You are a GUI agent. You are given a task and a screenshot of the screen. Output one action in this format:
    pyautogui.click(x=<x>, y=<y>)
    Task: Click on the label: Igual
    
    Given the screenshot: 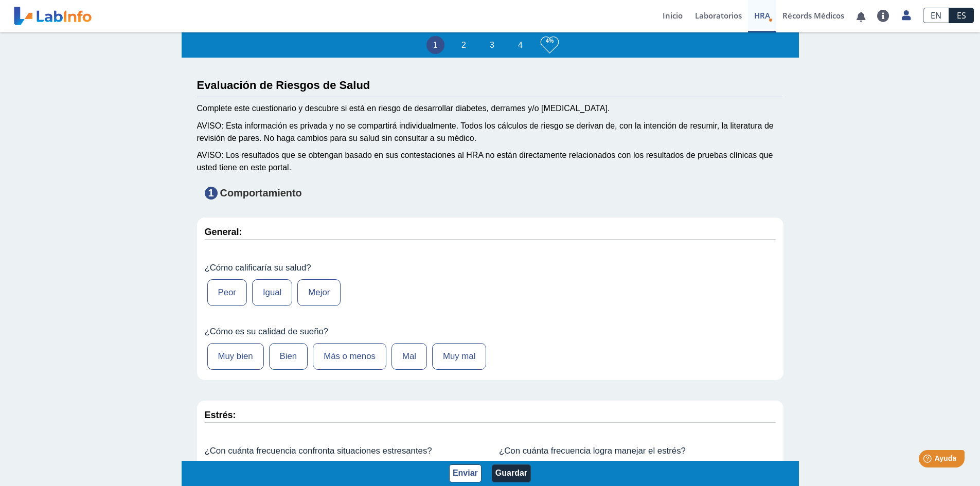 What is the action you would take?
    pyautogui.click(x=272, y=293)
    